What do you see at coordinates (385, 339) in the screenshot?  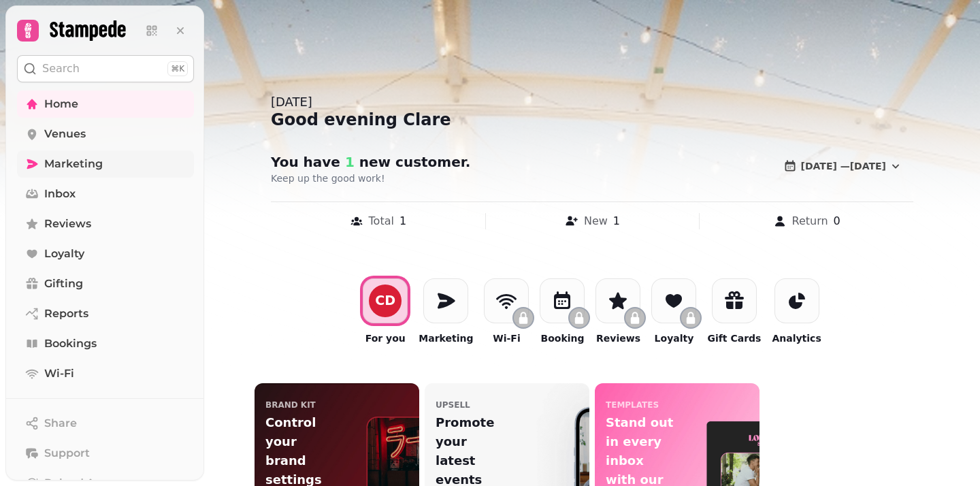 I see `p: For you` at bounding box center [385, 339].